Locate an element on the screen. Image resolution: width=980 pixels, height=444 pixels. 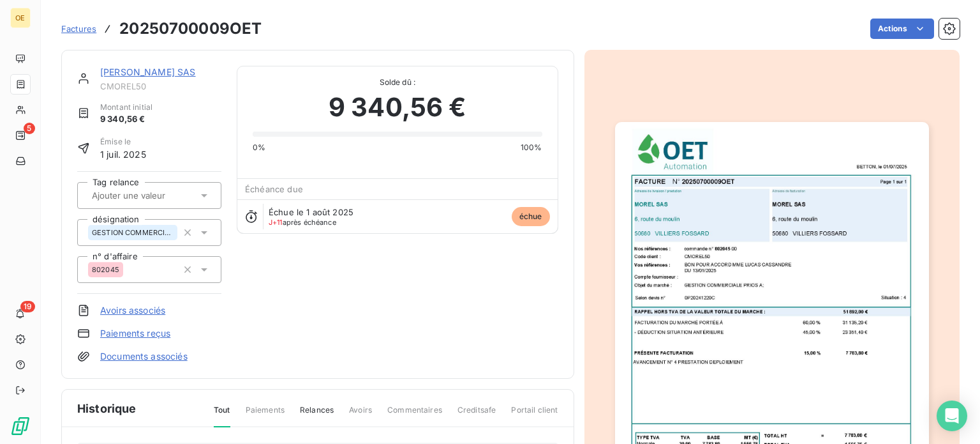
span: 100% is located at coordinates (532, 147).